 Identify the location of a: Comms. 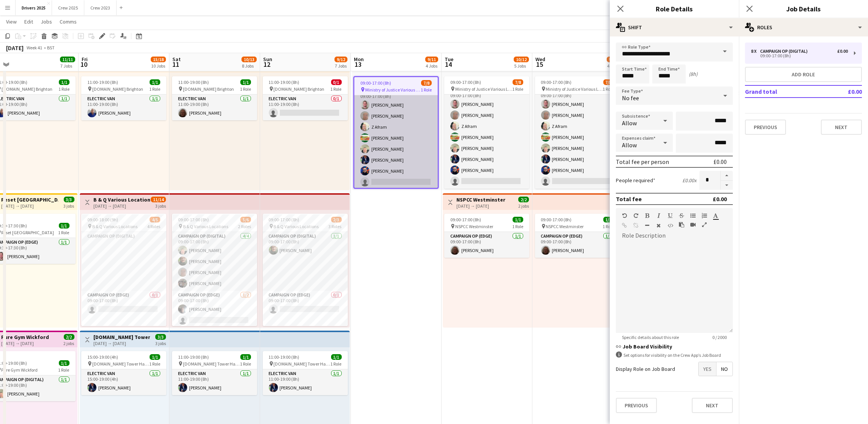
(68, 22).